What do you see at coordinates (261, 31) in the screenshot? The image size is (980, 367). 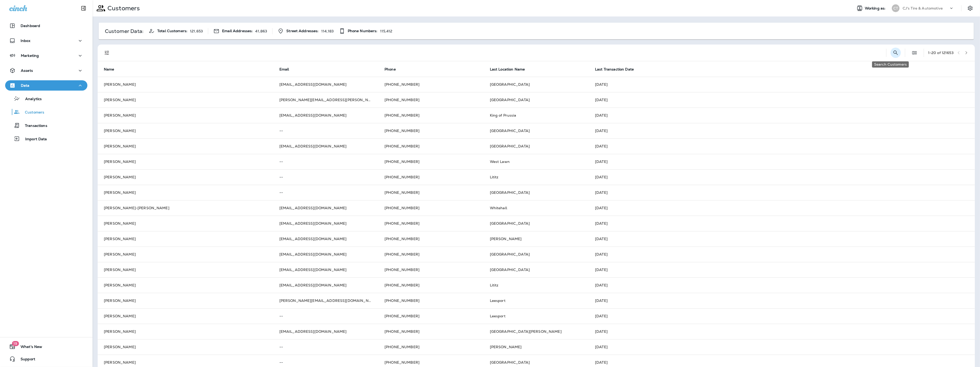 I see `p: 41,863` at bounding box center [261, 31].